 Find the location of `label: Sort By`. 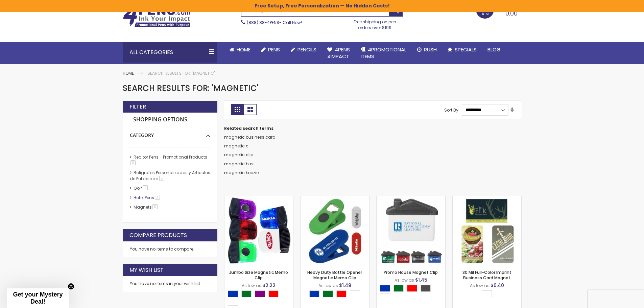

label: Sort By is located at coordinates (451, 110).